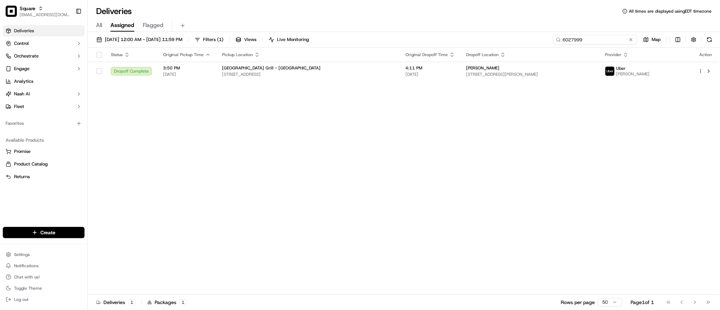 This screenshot has height=310, width=720. What do you see at coordinates (246, 40) in the screenshot?
I see `button: Views` at bounding box center [246, 40].